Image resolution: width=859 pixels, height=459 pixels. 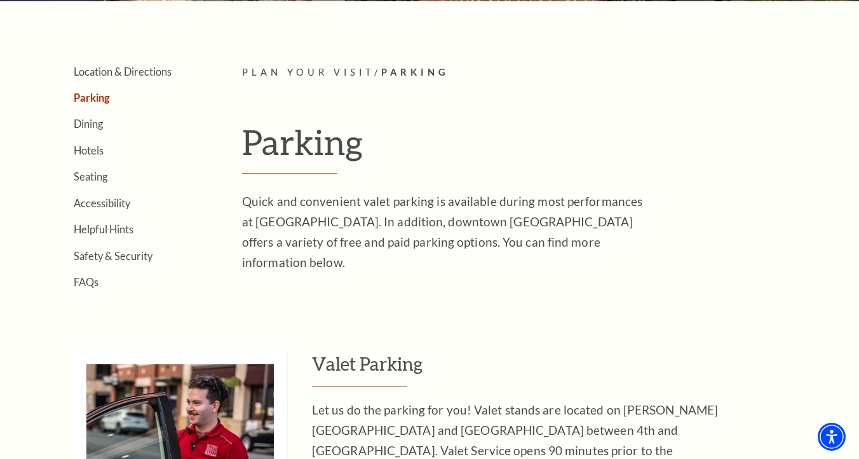 I want to click on a: Helpful Hints, so click(x=104, y=229).